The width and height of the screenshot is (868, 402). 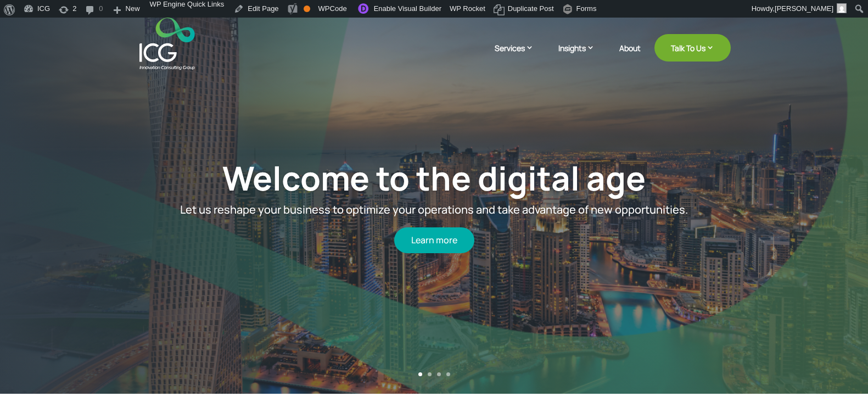 What do you see at coordinates (133, 13) in the screenshot?
I see `span: New` at bounding box center [133, 13].